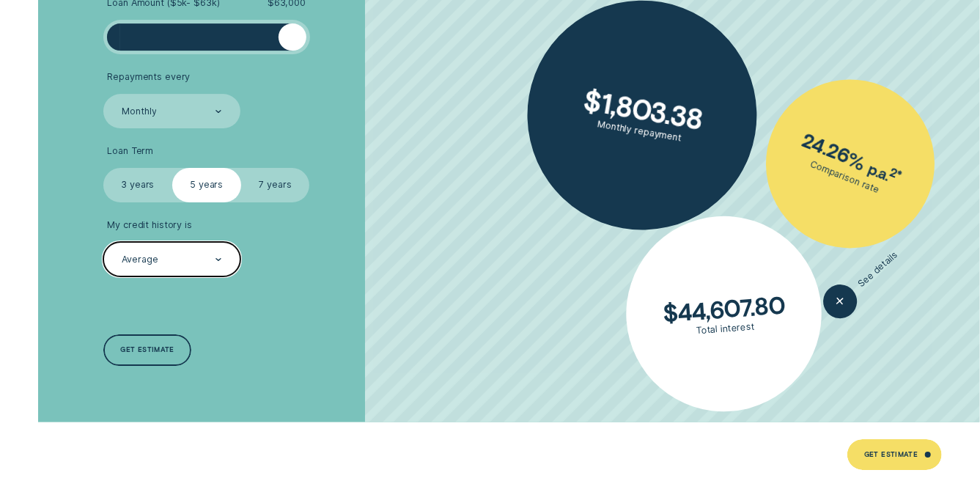  Describe the element at coordinates (207, 185) in the screenshot. I see `label: 5 years` at that location.